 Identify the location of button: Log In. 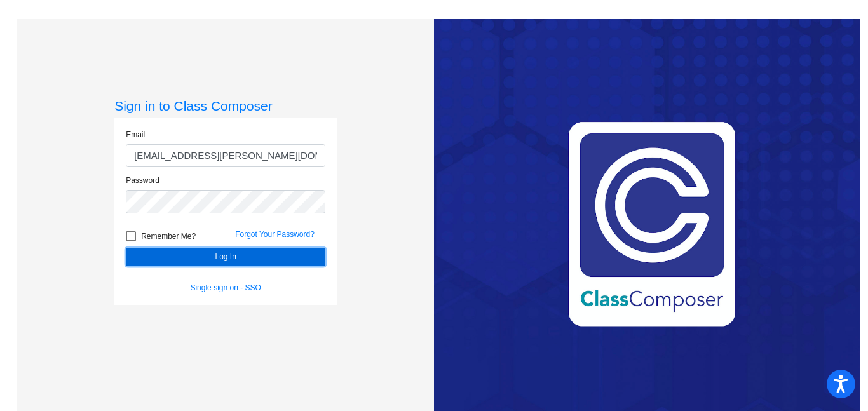
(225, 257).